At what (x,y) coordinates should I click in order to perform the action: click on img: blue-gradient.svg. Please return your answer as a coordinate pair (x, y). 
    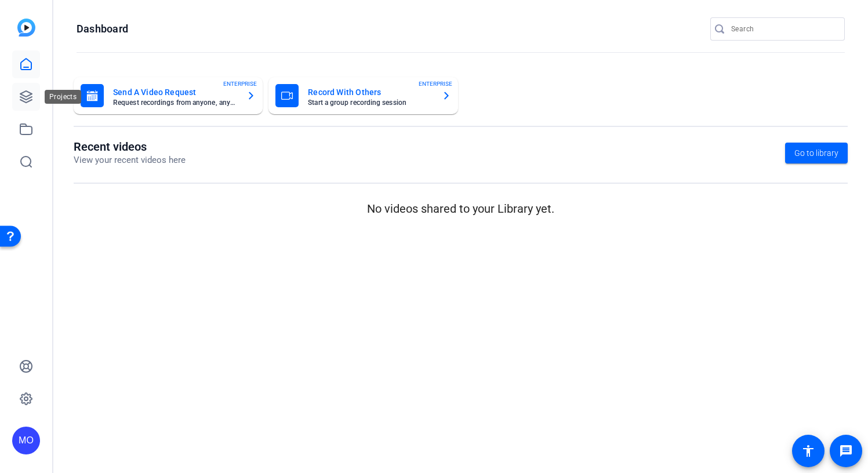
    Looking at the image, I should click on (26, 27).